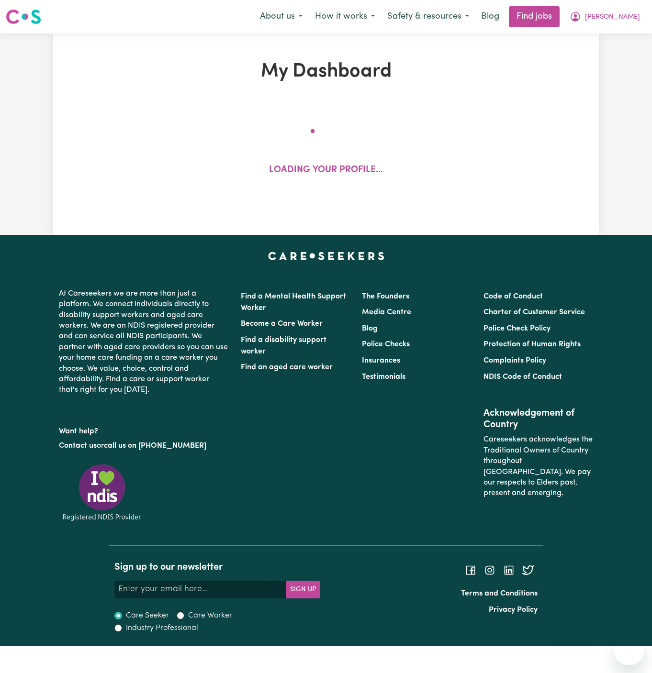  What do you see at coordinates (281, 17) in the screenshot?
I see `button: About us` at bounding box center [281, 17].